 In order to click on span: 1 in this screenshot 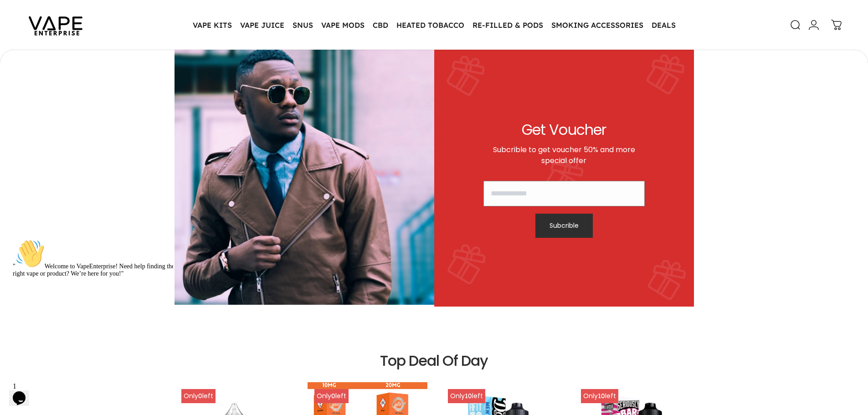, I will do `click(6, 8)`.